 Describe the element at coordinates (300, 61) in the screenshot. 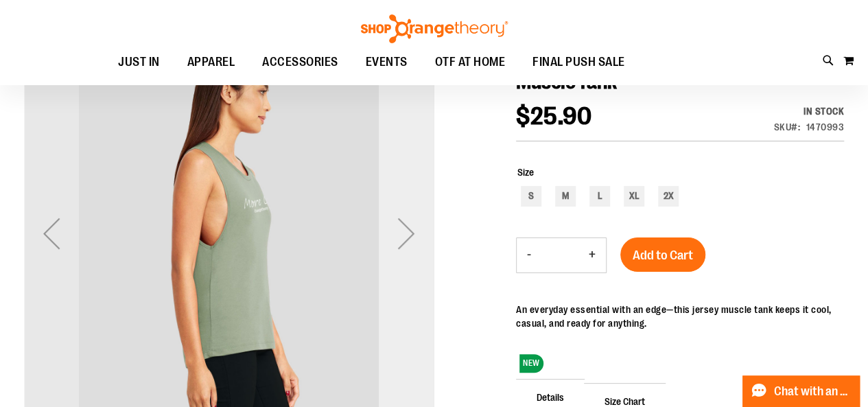

I see `span: ACCESSORIES` at that location.